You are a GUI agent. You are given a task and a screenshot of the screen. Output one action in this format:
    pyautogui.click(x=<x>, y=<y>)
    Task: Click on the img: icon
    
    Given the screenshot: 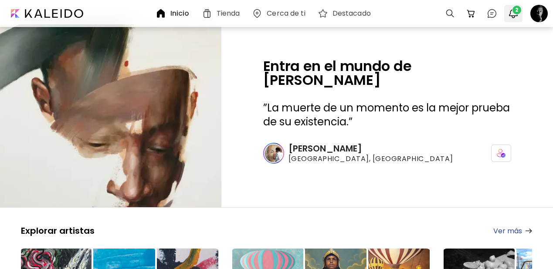 What is the action you would take?
    pyautogui.click(x=501, y=153)
    